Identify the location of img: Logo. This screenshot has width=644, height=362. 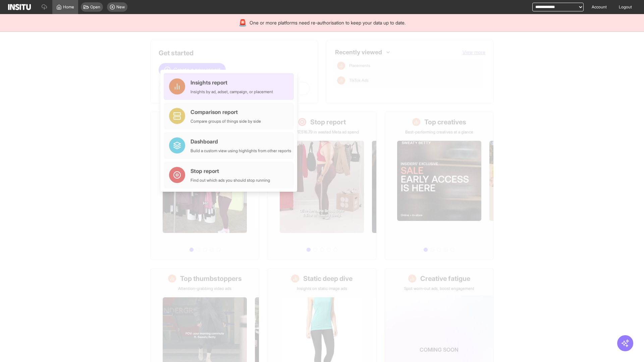
(19, 7).